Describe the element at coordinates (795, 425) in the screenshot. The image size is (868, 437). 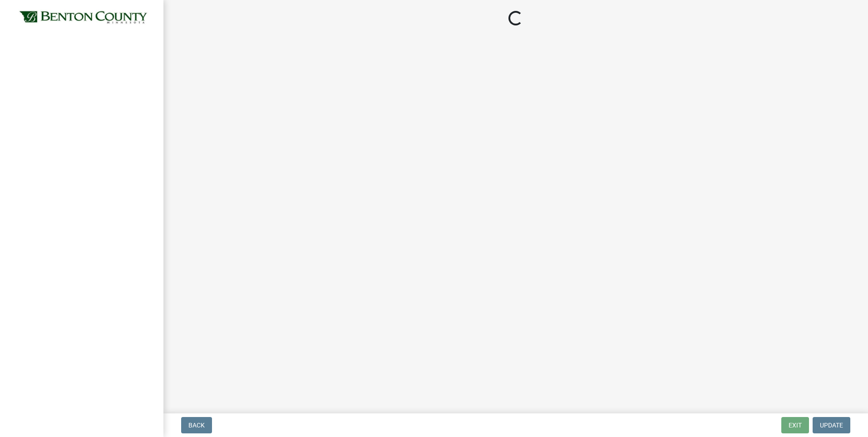
I see `button: Exit` at that location.